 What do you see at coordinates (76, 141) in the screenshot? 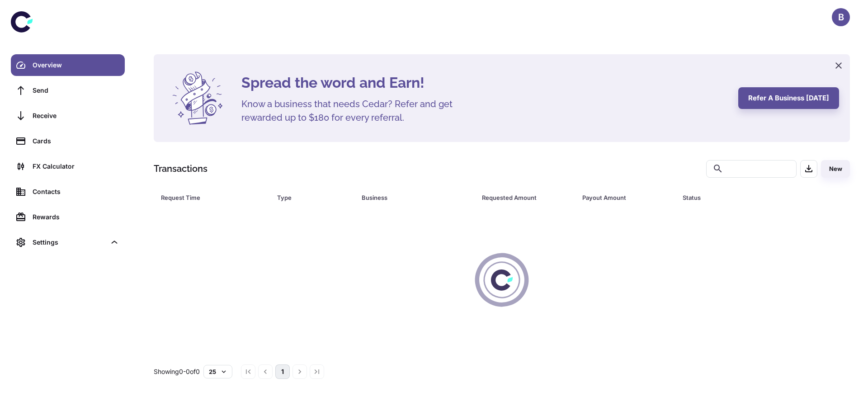
I see `div: Cards` at bounding box center [76, 141].